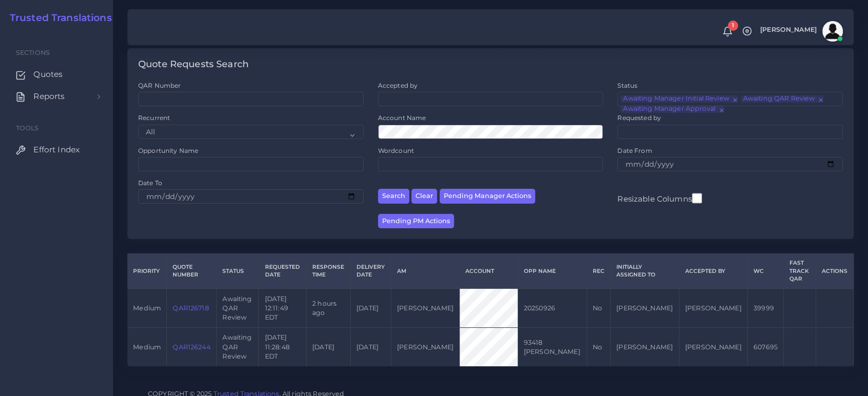  What do you see at coordinates (238, 272) in the screenshot?
I see `th: Status` at bounding box center [238, 272].